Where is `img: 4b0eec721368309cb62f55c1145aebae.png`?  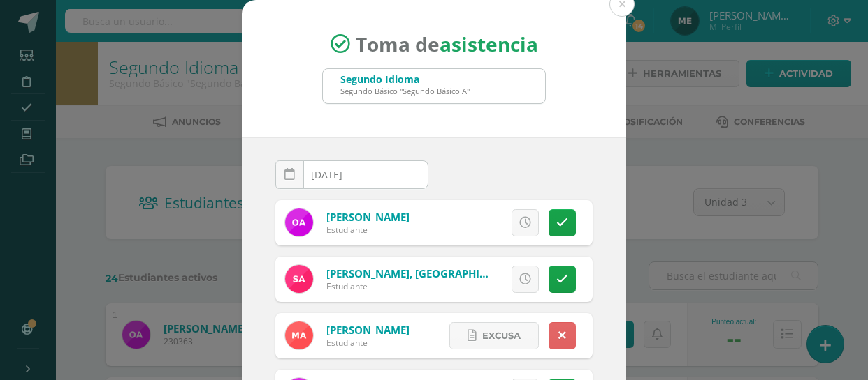
img: 4b0eec721368309cb62f55c1145aebae.png is located at coordinates (299, 279).